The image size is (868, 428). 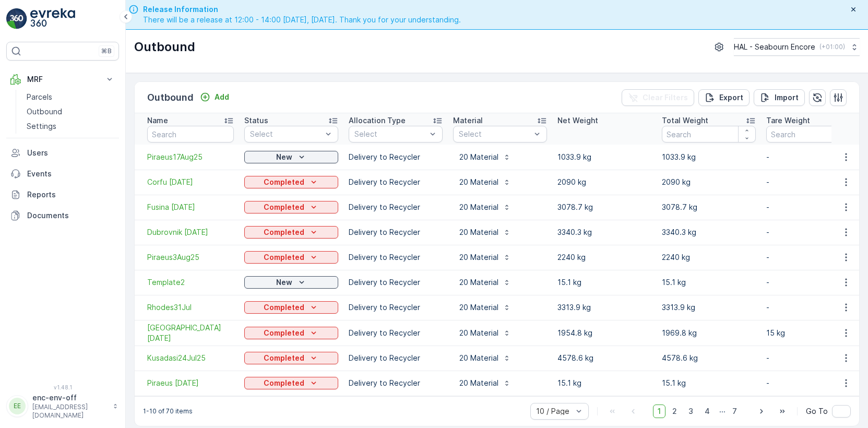 I want to click on p: Total Weight, so click(x=685, y=121).